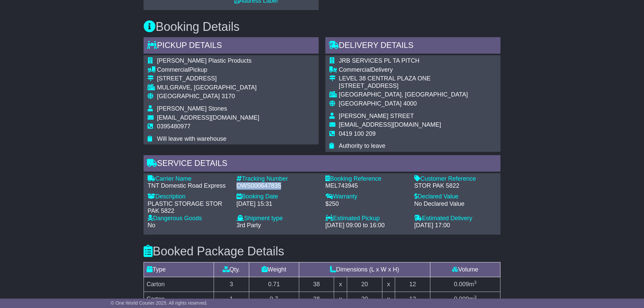 The height and width of the screenshot is (308, 644). Describe the element at coordinates (366, 219) in the screenshot. I see `div: Estimated Pickup` at that location.